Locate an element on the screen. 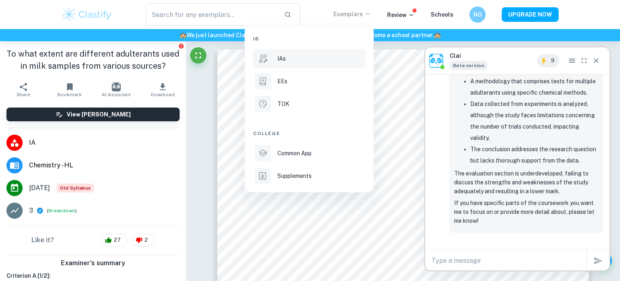 This screenshot has width=620, height=281. p: Common App is located at coordinates (294, 153).